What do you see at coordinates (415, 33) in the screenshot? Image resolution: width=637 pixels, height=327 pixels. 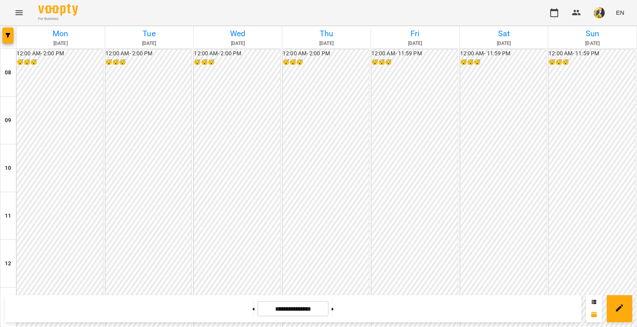 I see `h6: Fri` at bounding box center [415, 33].